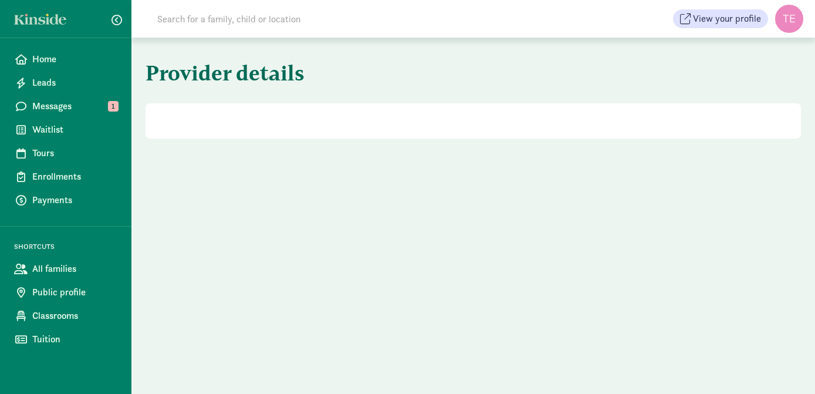 This screenshot has width=815, height=394. What do you see at coordinates (75, 292) in the screenshot?
I see `span: Public profile` at bounding box center [75, 292].